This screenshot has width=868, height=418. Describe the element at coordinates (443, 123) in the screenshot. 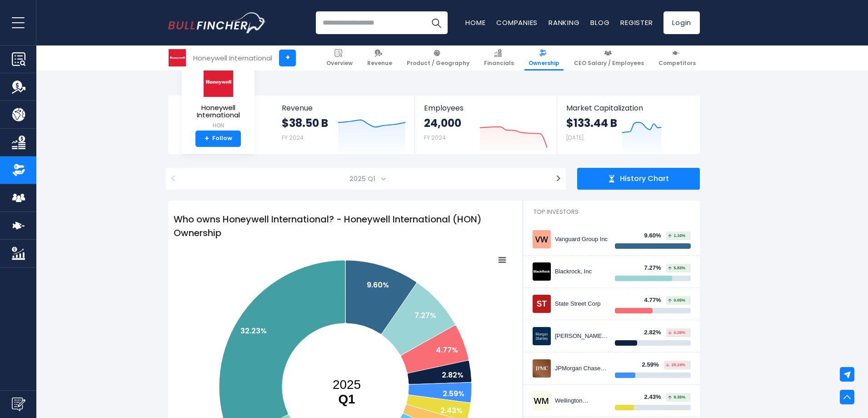

I see `strong: 24,000` at that location.